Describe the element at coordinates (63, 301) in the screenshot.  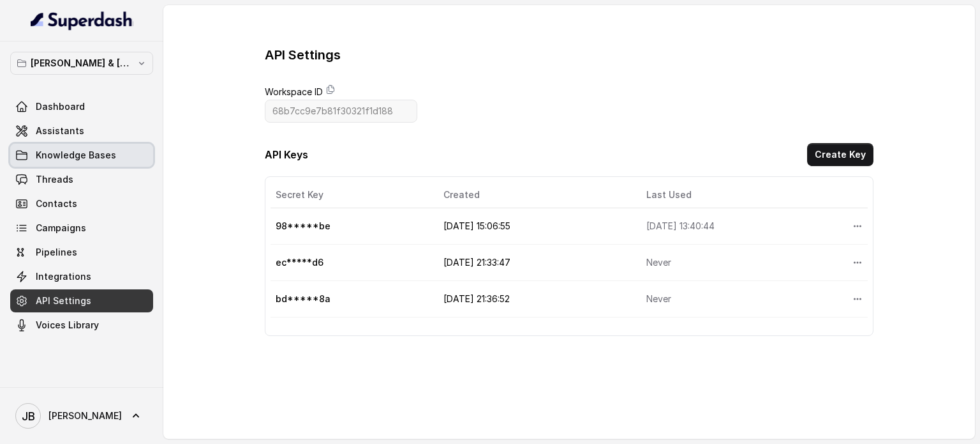
I see `span: API Settings` at that location.